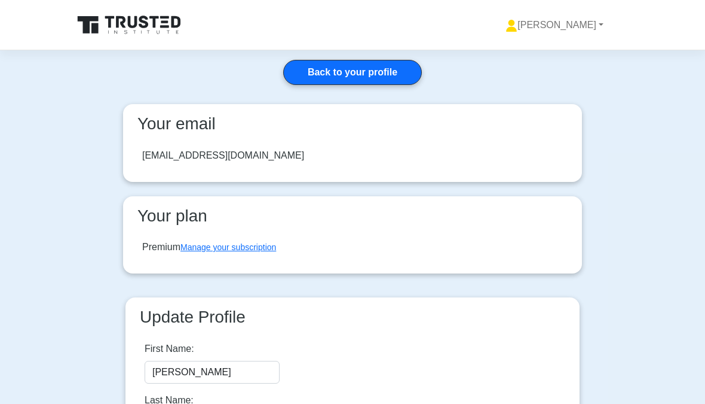 This screenshot has width=705, height=404. I want to click on a: Manage your subscription, so click(228, 247).